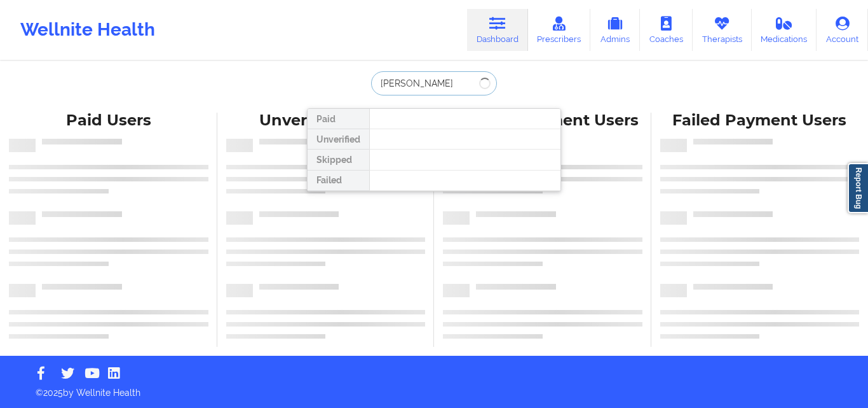 This screenshot has height=408, width=868. I want to click on div: Paid Users, so click(109, 120).